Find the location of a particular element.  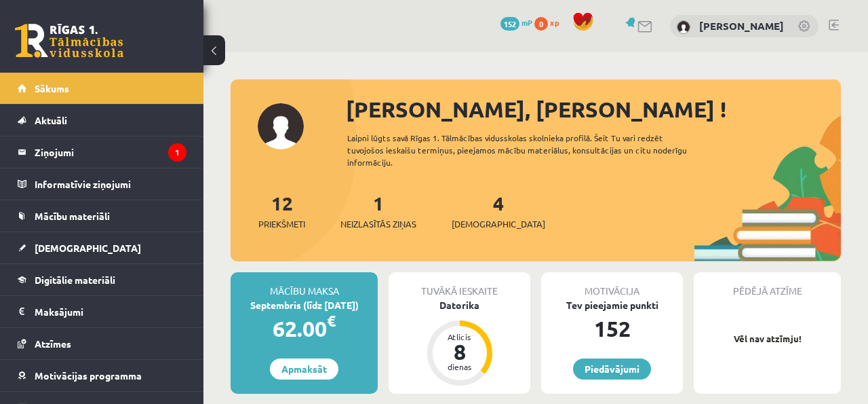

a: Motivācijas programma is located at coordinates (102, 375).